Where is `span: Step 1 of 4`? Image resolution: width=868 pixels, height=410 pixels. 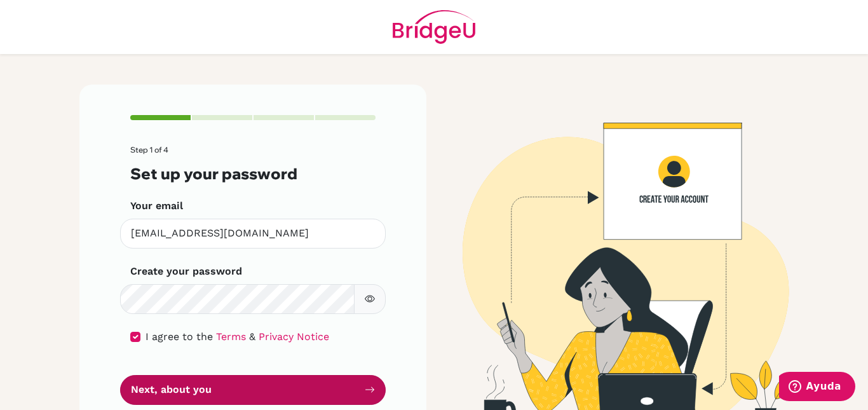
span: Step 1 of 4 is located at coordinates (149, 149).